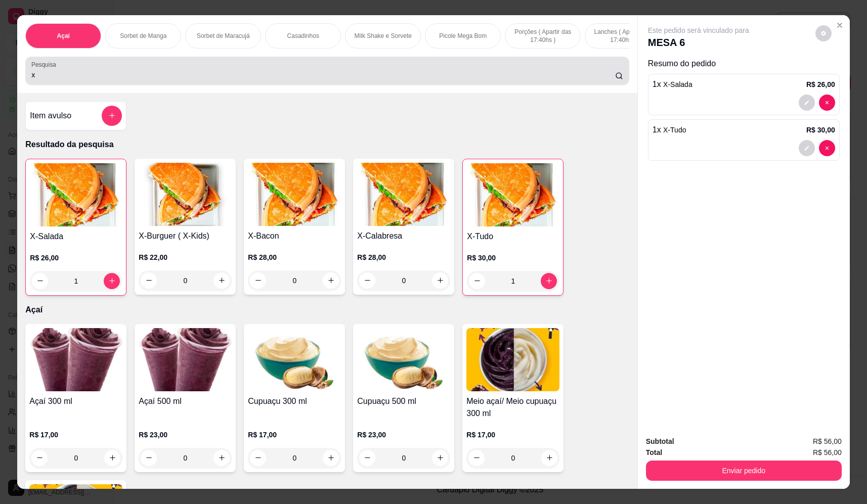 The height and width of the screenshot is (504, 867). I want to click on input: Pesquisa, so click(323, 75).